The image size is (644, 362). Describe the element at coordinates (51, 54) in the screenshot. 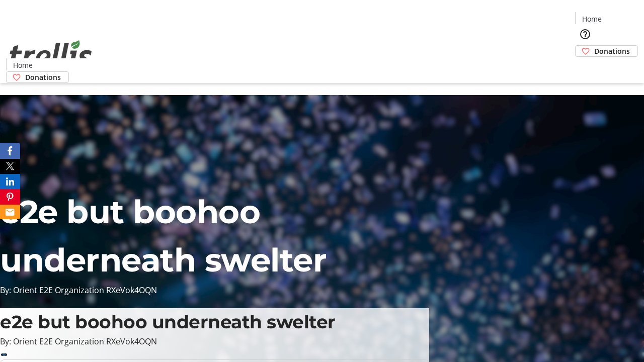

I see `img: Orient E2E Organization RXeVok4OQN's Logo` at that location.